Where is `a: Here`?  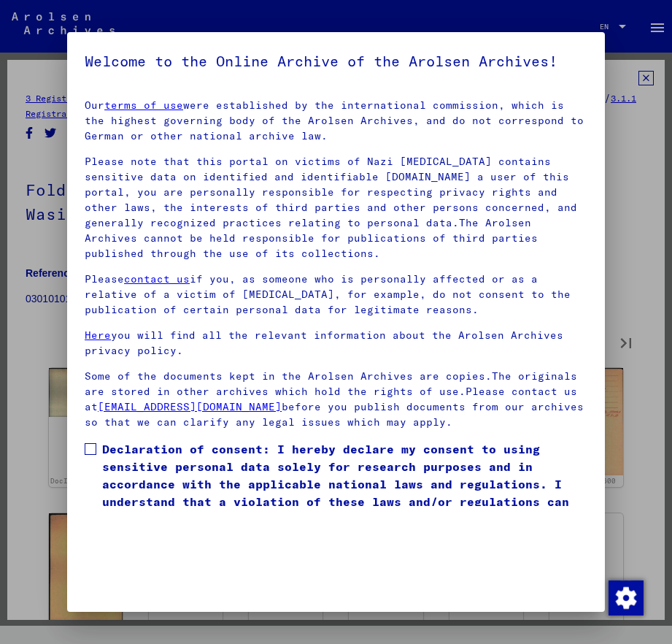
a: Here is located at coordinates (98, 335).